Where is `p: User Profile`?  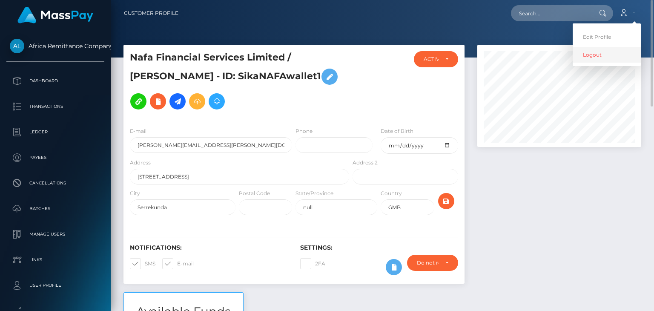
p: User Profile is located at coordinates (55, 285).